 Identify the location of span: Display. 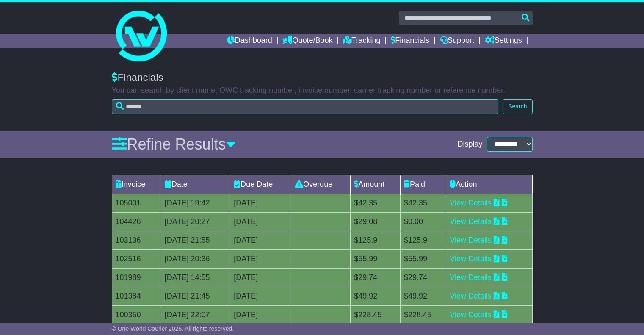
(470, 145).